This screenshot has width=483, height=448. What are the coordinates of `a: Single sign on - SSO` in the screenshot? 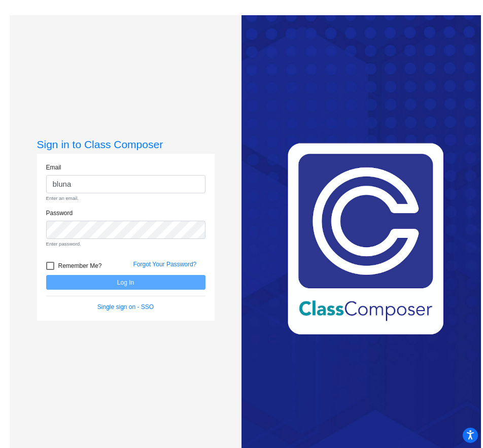 It's located at (125, 307).